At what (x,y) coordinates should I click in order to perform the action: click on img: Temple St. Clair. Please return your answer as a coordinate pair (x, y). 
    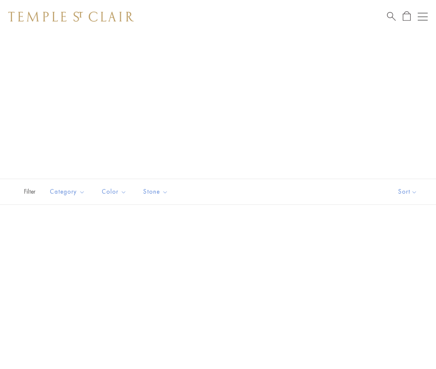
    Looking at the image, I should click on (71, 17).